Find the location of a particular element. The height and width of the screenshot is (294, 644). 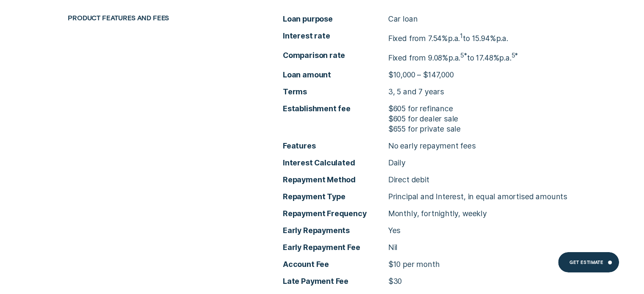

span: Establishment fee is located at coordinates (336, 109).